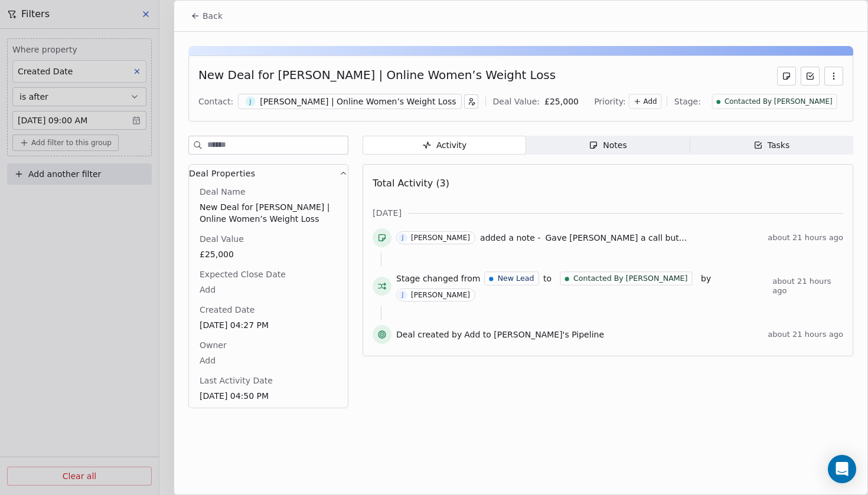 The height and width of the screenshot is (495, 868). Describe the element at coordinates (610, 102) in the screenshot. I see `span: Priority:` at that location.